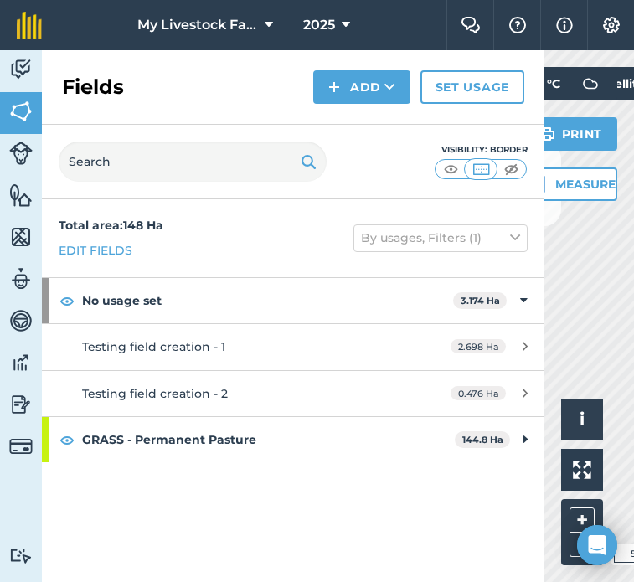 This screenshot has width=634, height=582. I want to click on img: A question mark icon, so click(518, 25).